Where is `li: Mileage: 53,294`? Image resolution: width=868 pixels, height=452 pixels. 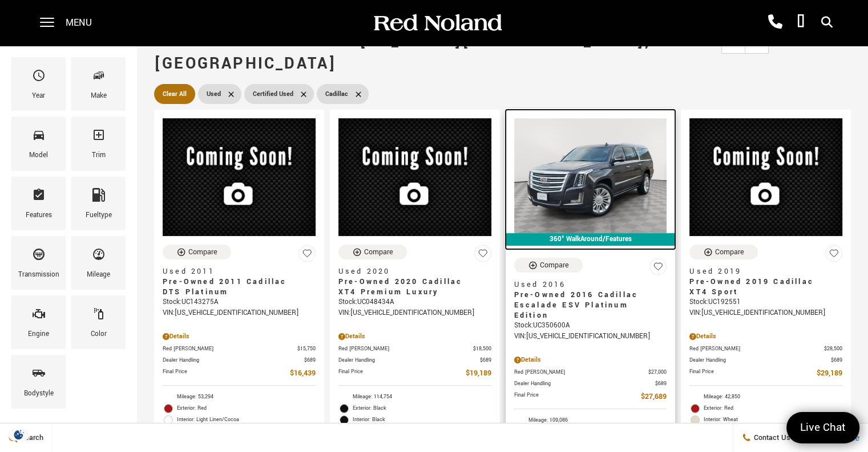
li: Mileage: 53,294 is located at coordinates (239, 397).